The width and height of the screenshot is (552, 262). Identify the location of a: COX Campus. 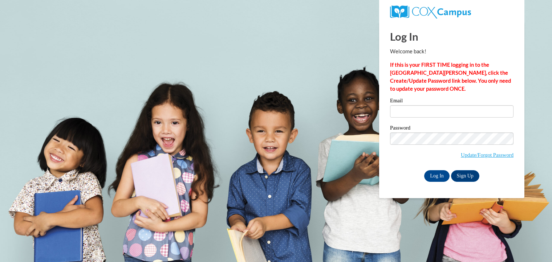
(431, 11).